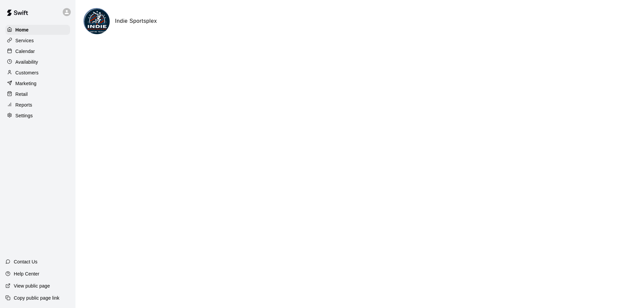 The width and height of the screenshot is (644, 308). Describe the element at coordinates (24, 41) in the screenshot. I see `p: Services` at that location.